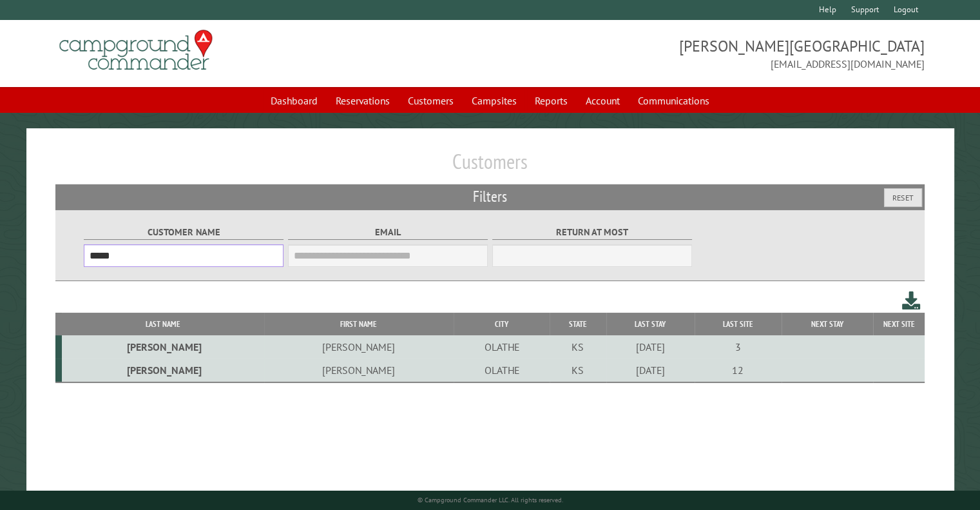 The image size is (980, 510). Describe the element at coordinates (578, 323) in the screenshot. I see `th: State` at that location.